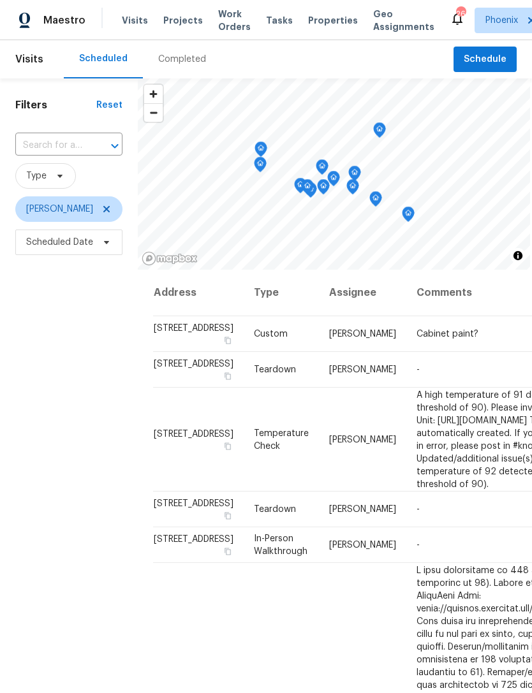 The width and height of the screenshot is (532, 693). Describe the element at coordinates (153, 113) in the screenshot. I see `span: Zoom out` at that location.